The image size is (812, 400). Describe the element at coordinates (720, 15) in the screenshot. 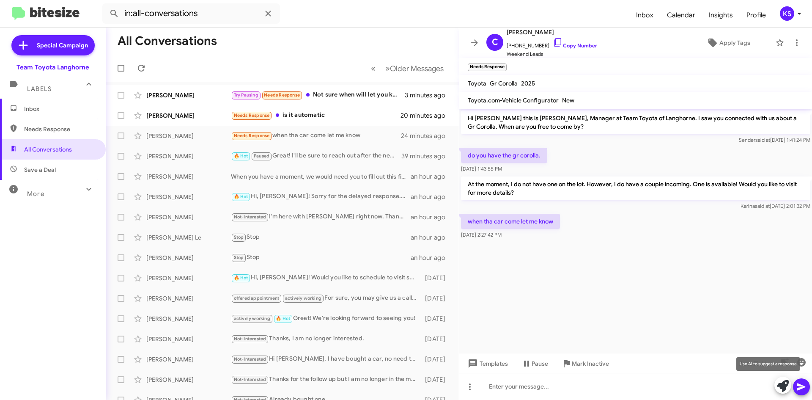

I see `span: Insights` at that location.